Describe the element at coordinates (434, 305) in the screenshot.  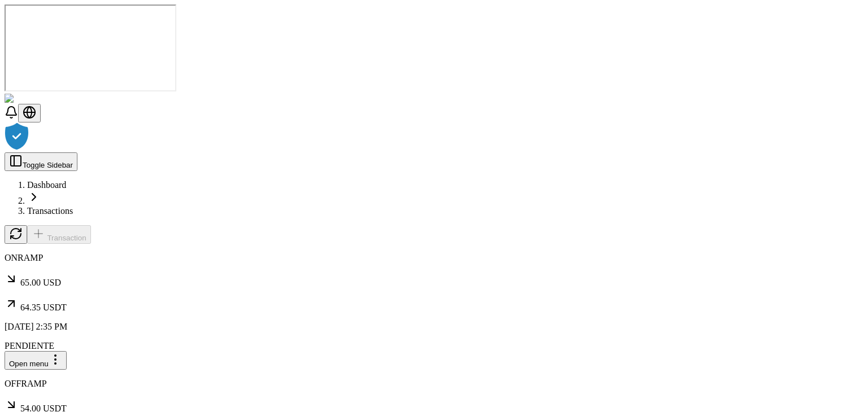
I see `p: 64.35 USDT` at that location.